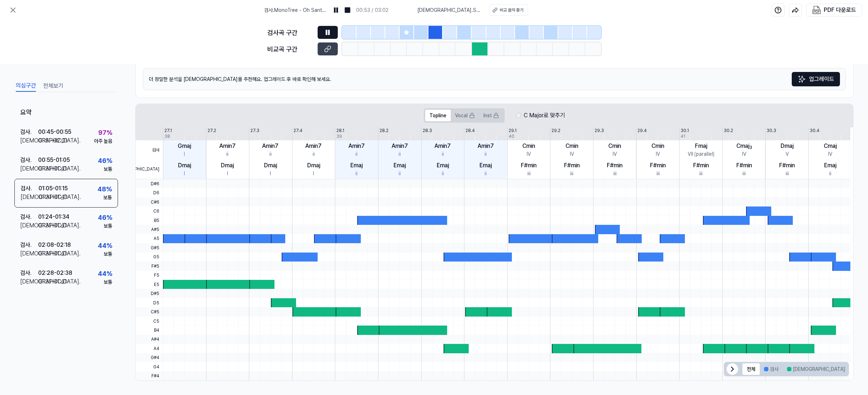  Describe the element at coordinates (149, 275) in the screenshot. I see `span: F5` at that location.